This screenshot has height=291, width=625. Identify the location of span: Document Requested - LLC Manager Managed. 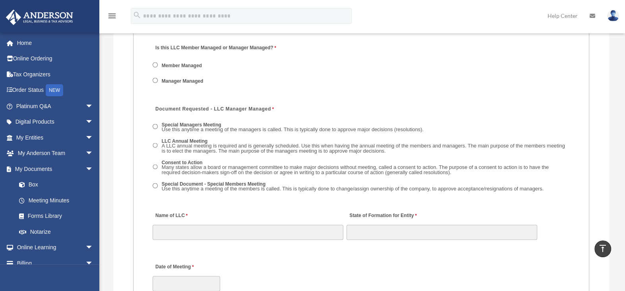
(213, 109).